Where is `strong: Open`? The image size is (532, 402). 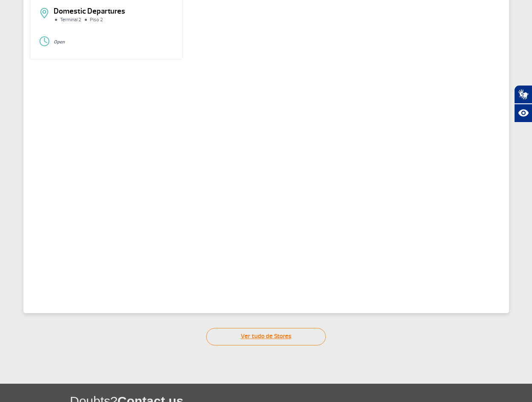 strong: Open is located at coordinates (59, 41).